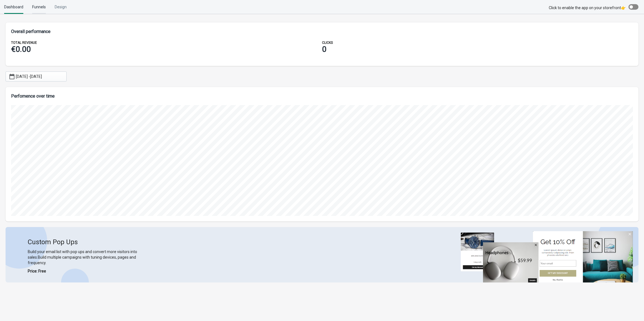 The image size is (644, 321). Describe the element at coordinates (322, 96) in the screenshot. I see `div: Perfomence over time` at that location.